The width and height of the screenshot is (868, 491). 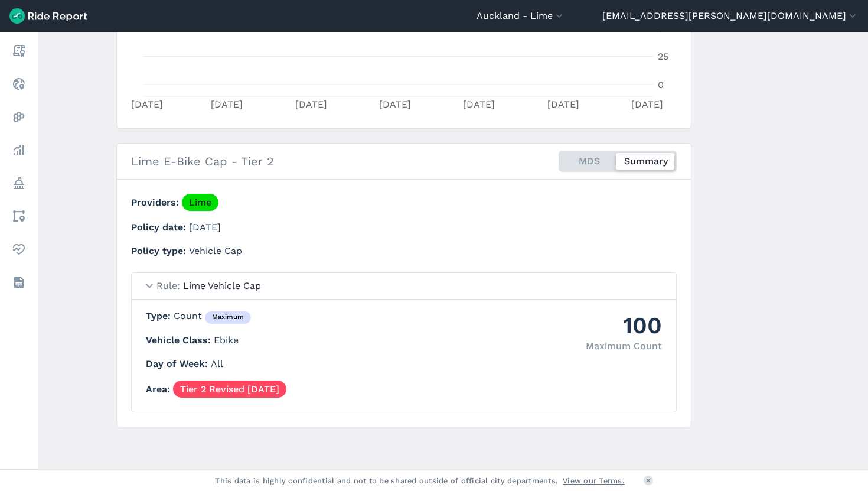 I want to click on div: 100, so click(x=624, y=325).